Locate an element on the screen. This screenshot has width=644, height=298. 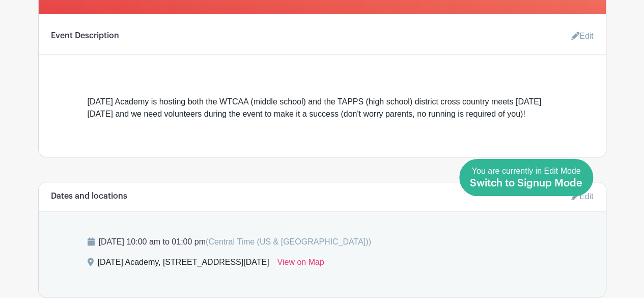
a: You are currently in Edit Mode Switch to Signup Mode is located at coordinates (526, 177).